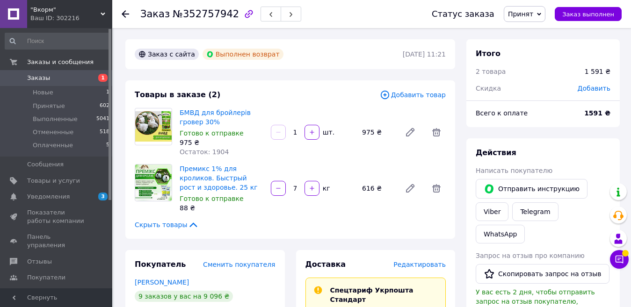 This screenshot has height=307, width=631. I want to click on span: Покупатель, so click(160, 264).